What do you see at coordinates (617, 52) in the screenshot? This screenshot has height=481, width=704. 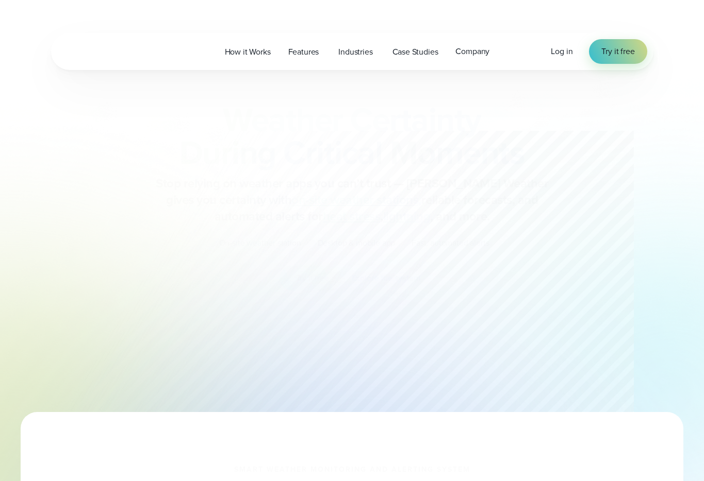 I see `span: Try it free` at bounding box center [617, 52].